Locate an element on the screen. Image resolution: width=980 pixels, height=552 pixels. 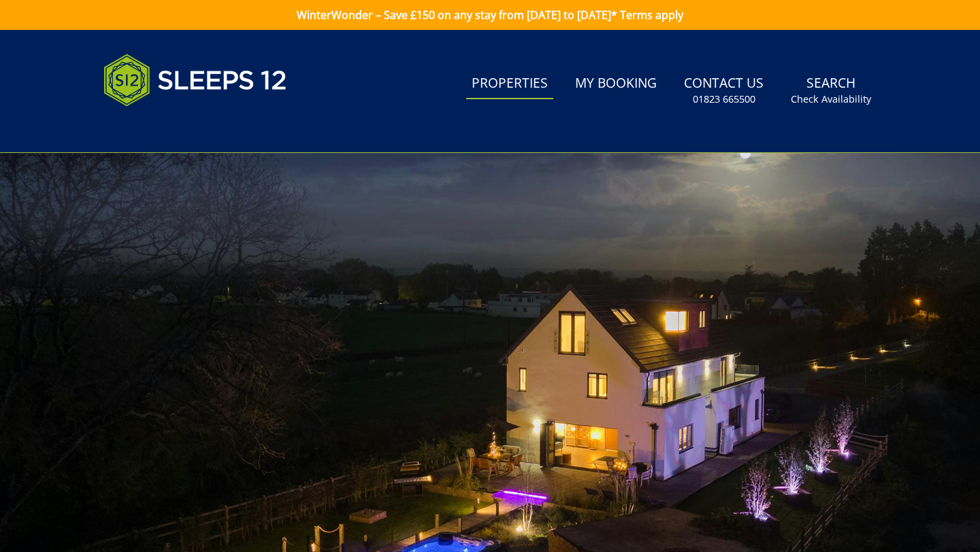
a: My Booking is located at coordinates (616, 84).